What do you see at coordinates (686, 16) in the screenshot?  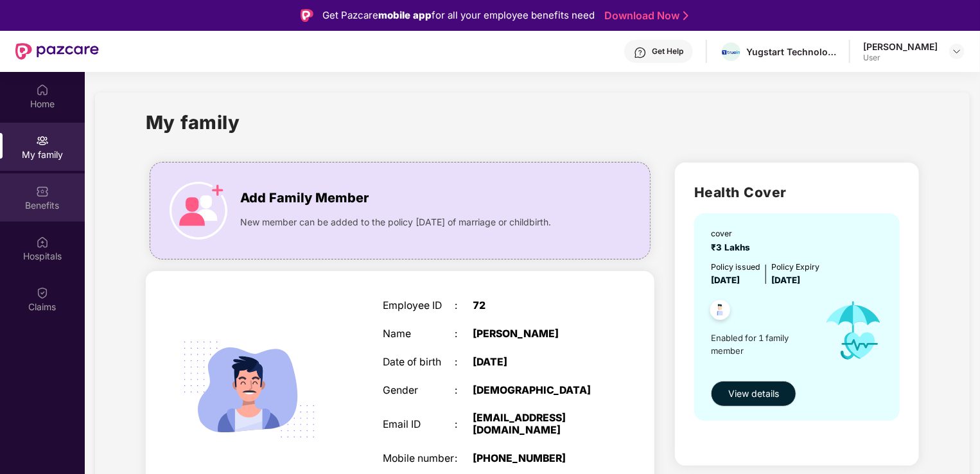 I see `img: Stroke` at bounding box center [686, 16].